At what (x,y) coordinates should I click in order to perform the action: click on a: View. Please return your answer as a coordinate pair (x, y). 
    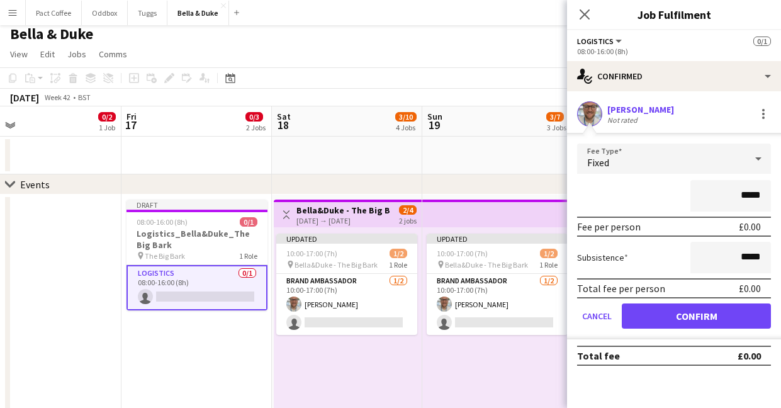
    Looking at the image, I should click on (19, 54).